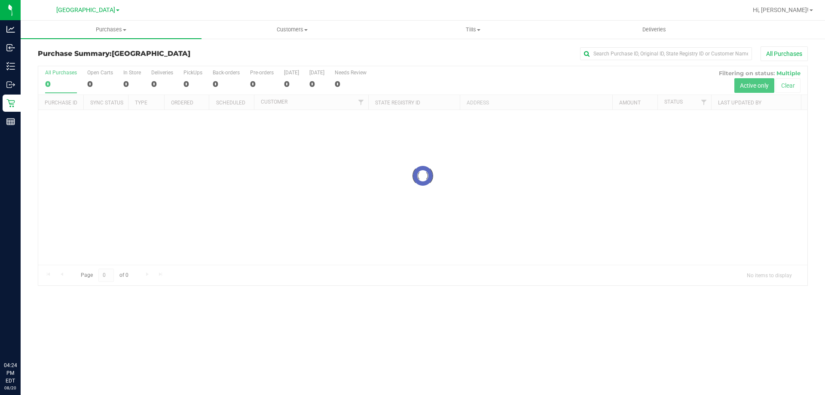 This screenshot has height=395, width=825. What do you see at coordinates (10, 387) in the screenshot?
I see `p: 08/20` at bounding box center [10, 387].